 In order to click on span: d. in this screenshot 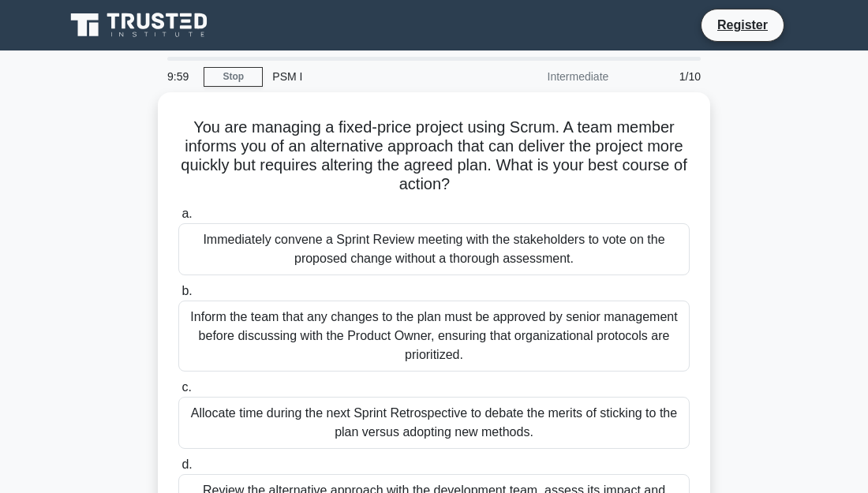, I will do `click(187, 464)`.